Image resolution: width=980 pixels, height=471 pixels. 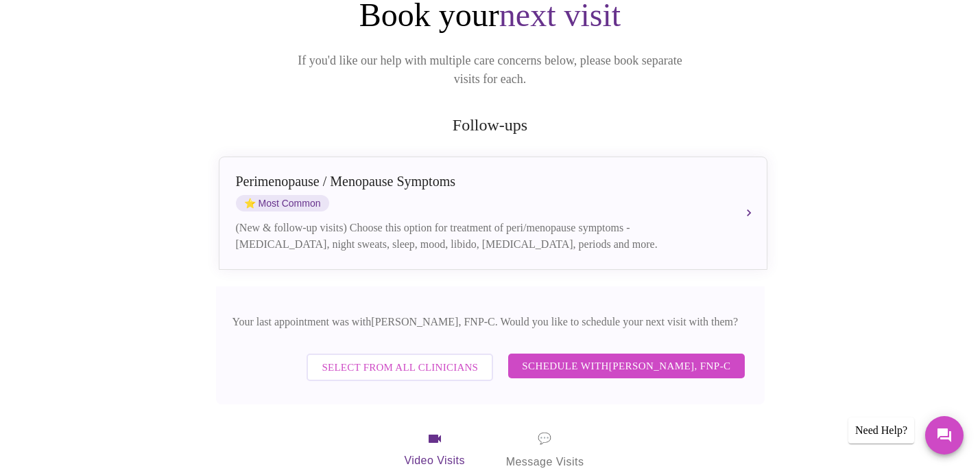 What do you see at coordinates (881, 431) in the screenshot?
I see `div: Need Help?` at bounding box center [881, 431].